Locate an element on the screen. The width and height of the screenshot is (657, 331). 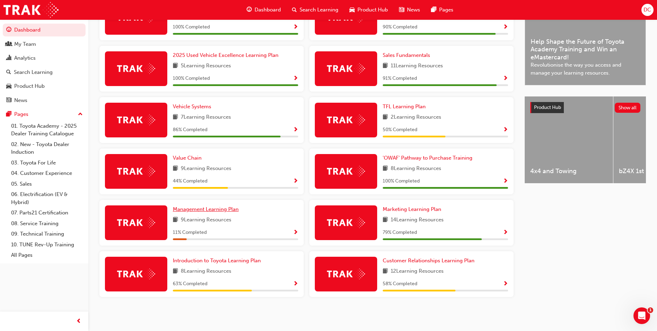
span: 2025 Used Vehicle Excellence Learning Plan is located at coordinates (226, 55).